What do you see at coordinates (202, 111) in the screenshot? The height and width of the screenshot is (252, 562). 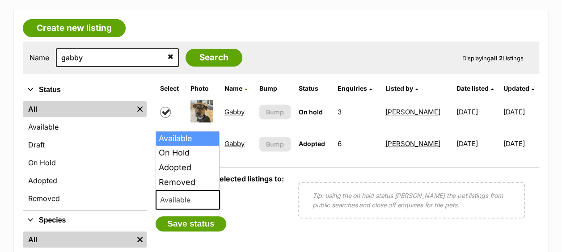 I see `img: Gabby` at bounding box center [202, 111].